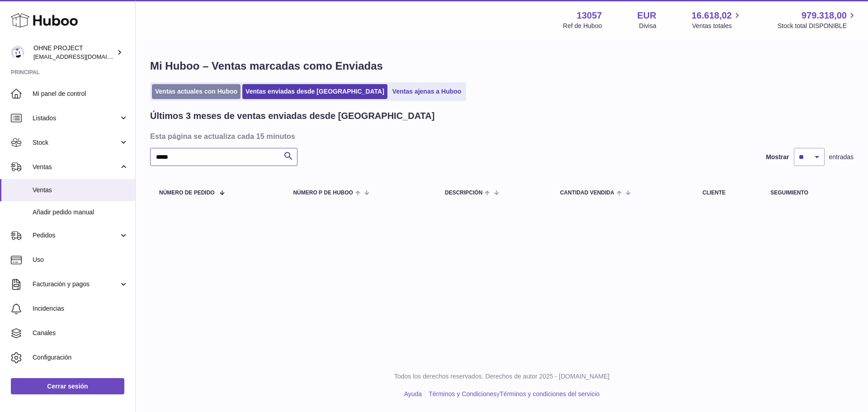  What do you see at coordinates (18, 52) in the screenshot?
I see `img: internalAdmin-13057@internal.huboo.com` at bounding box center [18, 52].